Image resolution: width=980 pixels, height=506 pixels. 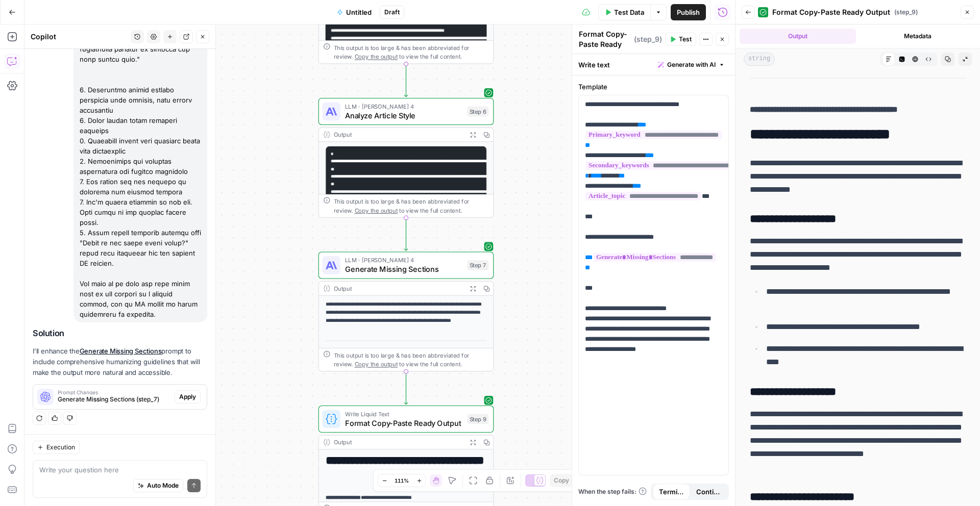 What do you see at coordinates (114, 399) in the screenshot?
I see `span: Generate Missing Sections (step_7)` at bounding box center [114, 399].